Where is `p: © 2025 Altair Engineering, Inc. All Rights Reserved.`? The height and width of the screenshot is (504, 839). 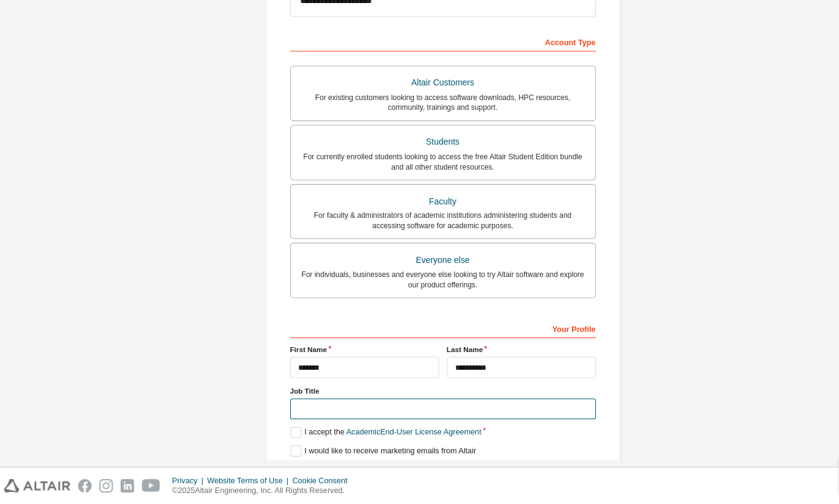
p: © 2025 Altair Engineering, Inc. All Rights Reserved. is located at coordinates (250, 491).